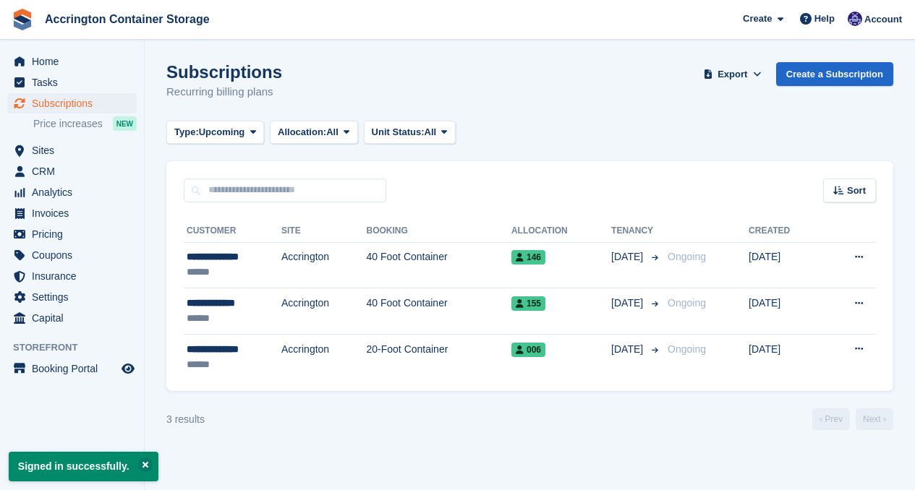  What do you see at coordinates (528, 258) in the screenshot?
I see `span: 146` at bounding box center [528, 258].